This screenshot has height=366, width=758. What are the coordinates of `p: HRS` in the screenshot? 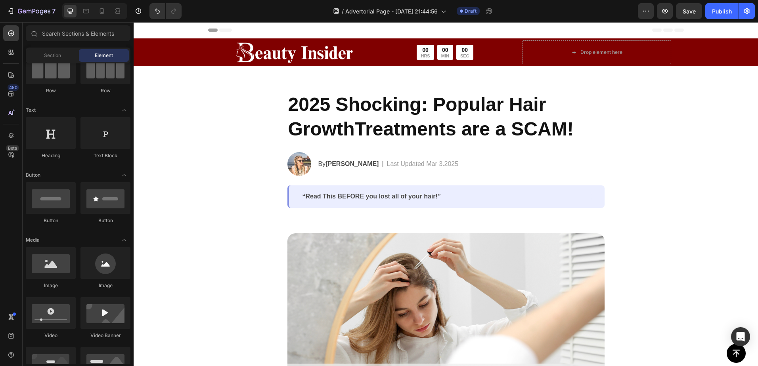 It's located at (292, 34).